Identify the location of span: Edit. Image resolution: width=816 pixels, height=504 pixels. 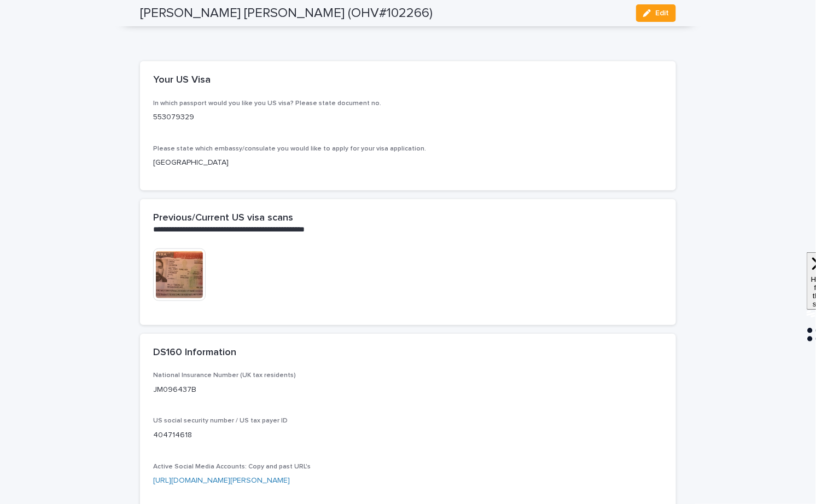
(662, 13).